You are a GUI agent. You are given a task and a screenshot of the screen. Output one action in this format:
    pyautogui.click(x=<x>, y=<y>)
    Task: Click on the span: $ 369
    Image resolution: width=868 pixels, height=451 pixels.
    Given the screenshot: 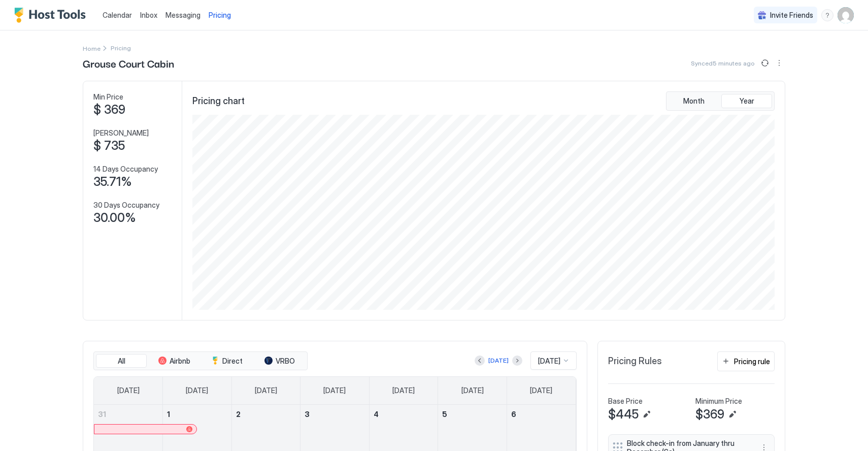 What is the action you would take?
    pyautogui.click(x=109, y=110)
    